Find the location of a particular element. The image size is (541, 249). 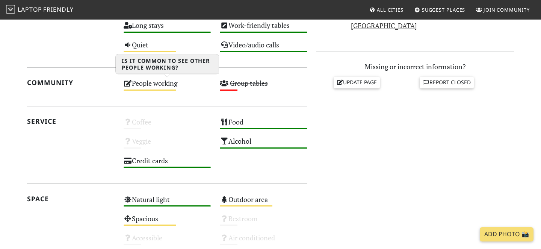

span: Suggest Places is located at coordinates (444, 10).